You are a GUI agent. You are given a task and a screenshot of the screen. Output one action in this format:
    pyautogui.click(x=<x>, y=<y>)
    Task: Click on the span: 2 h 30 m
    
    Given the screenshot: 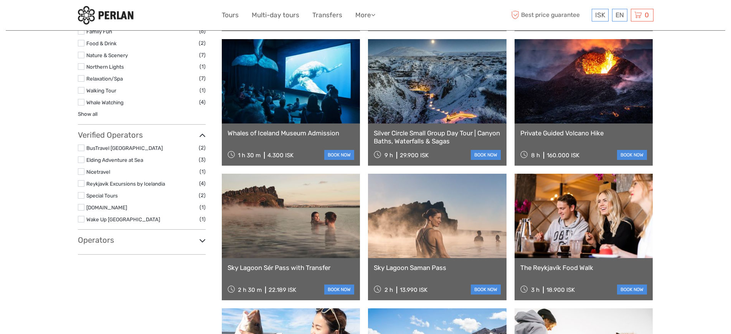 What is the action you would take?
    pyautogui.click(x=250, y=290)
    